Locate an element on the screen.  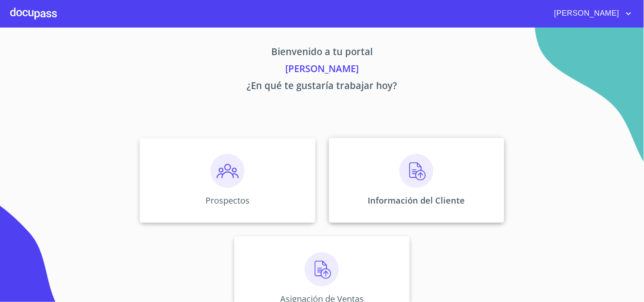
img: prospectos.png is located at coordinates (228, 171).